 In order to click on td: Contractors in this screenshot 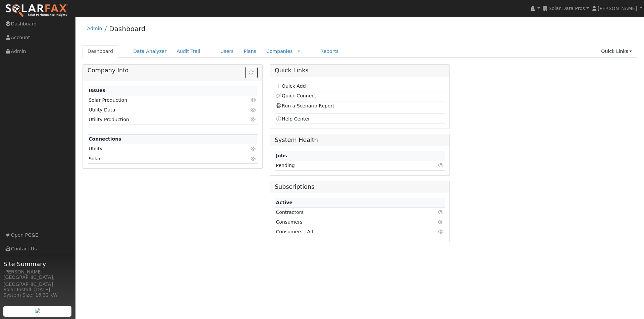, I will do `click(344, 212)`.